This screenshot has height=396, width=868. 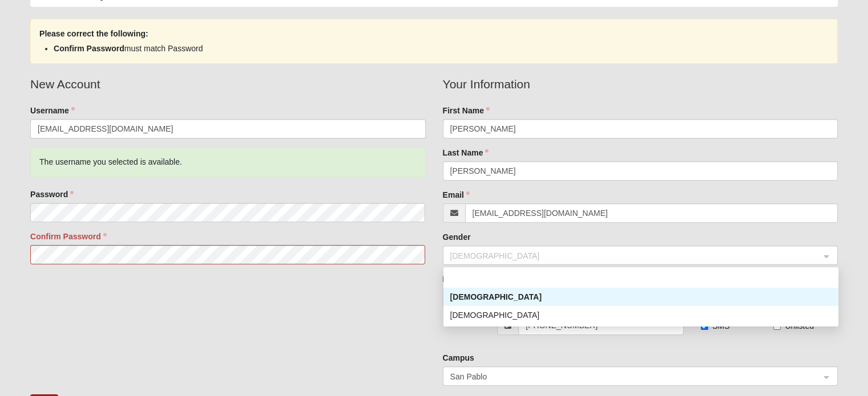 I want to click on div: The username you selected is available., so click(x=228, y=162).